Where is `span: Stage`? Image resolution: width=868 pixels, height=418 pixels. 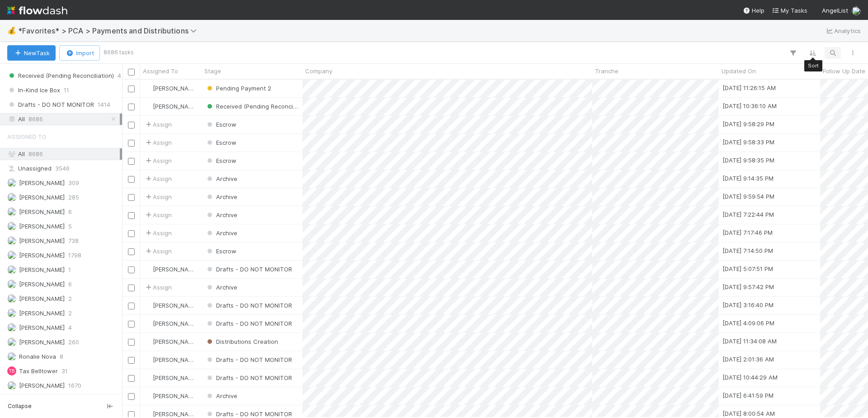 span: Stage is located at coordinates (212, 71).